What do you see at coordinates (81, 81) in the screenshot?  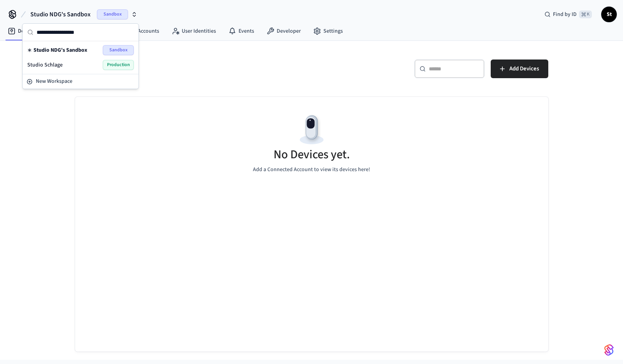 I see `button: New Workspace` at bounding box center [81, 81].